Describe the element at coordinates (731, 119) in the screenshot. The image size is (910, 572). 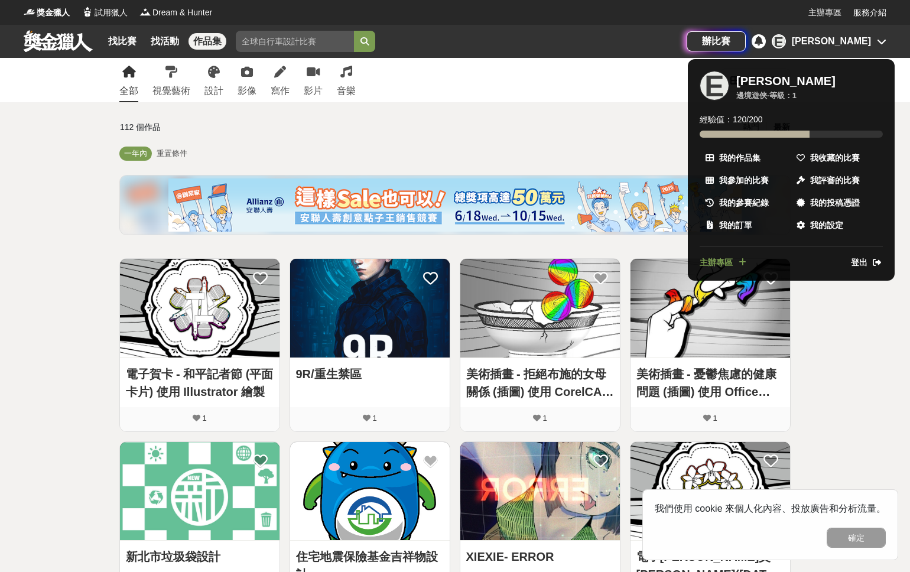
I see `span: 經驗值： 120 / 200` at that location.